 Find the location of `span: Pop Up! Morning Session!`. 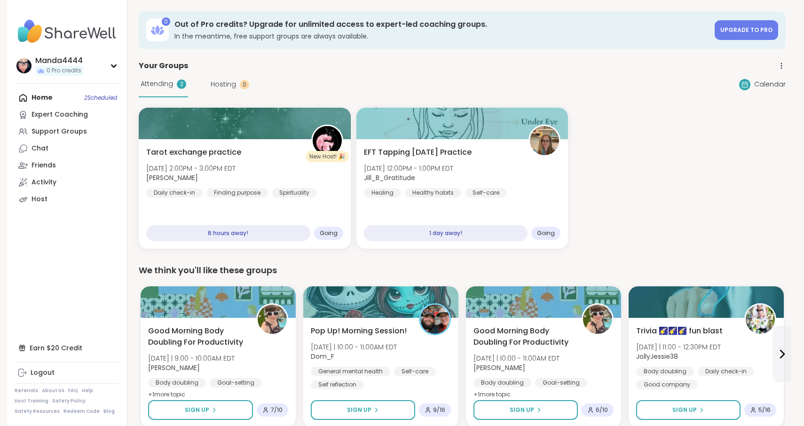

span: Pop Up! Morning Session! is located at coordinates (359, 331).